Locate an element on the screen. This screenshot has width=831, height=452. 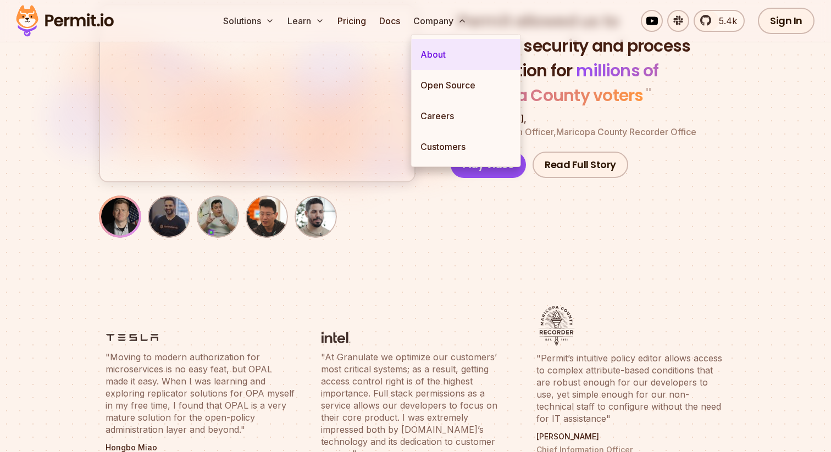
span: 5.4k is located at coordinates (724, 21).